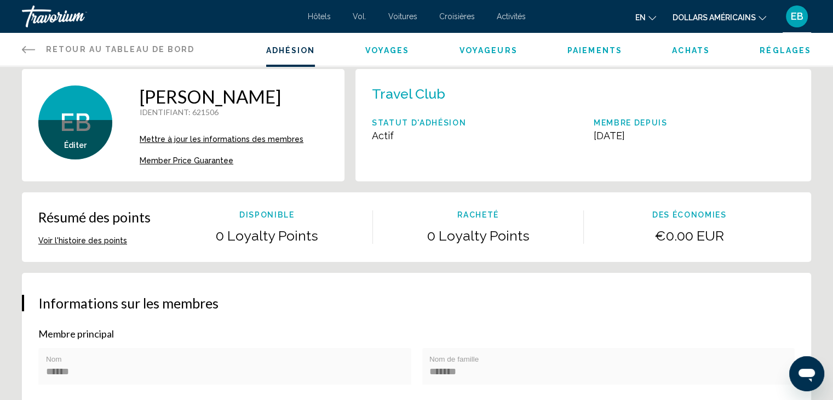 This screenshot has width=833, height=400. What do you see at coordinates (419, 123) in the screenshot?
I see `p: Statut d'adhésion` at bounding box center [419, 123].